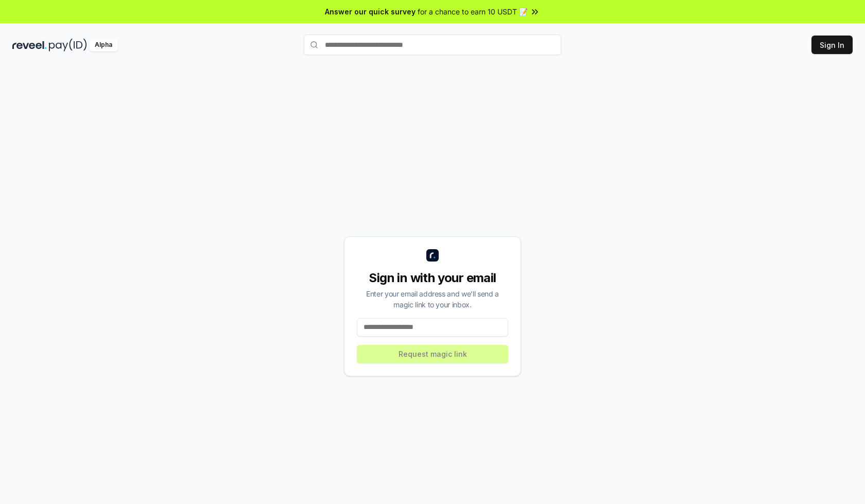 This screenshot has height=504, width=865. I want to click on div: Enter your email address and we’ll send a magic link to your inbox., so click(432, 299).